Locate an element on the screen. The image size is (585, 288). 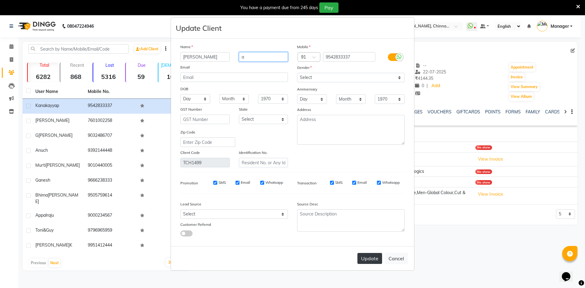
label: Gender is located at coordinates (304, 68).